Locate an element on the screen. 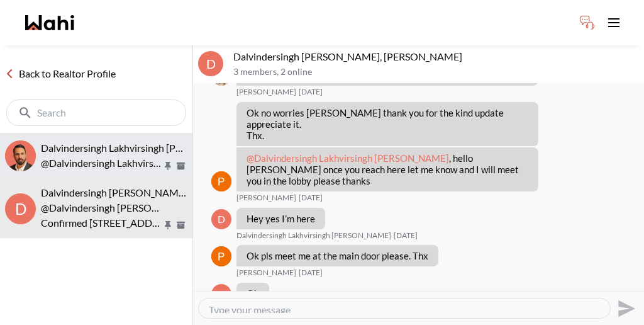  p: Ok is located at coordinates (253, 293).